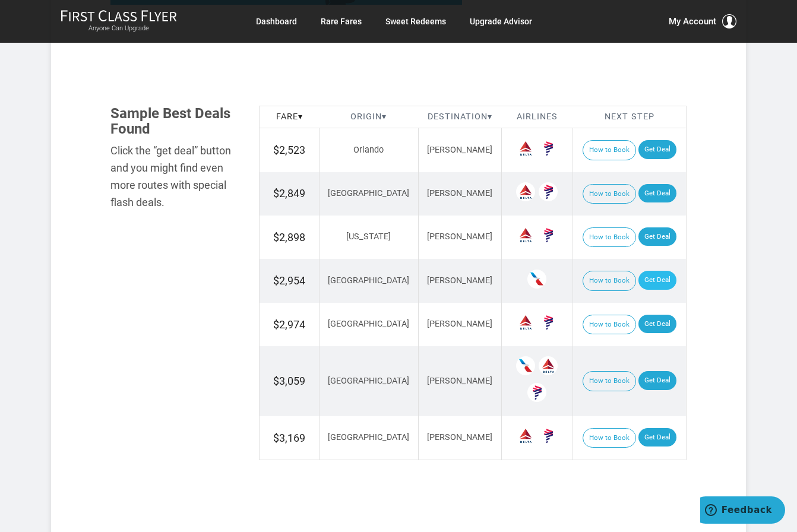 The height and width of the screenshot is (532, 797). Describe the element at coordinates (289, 193) in the screenshot. I see `span: $2,849` at that location.